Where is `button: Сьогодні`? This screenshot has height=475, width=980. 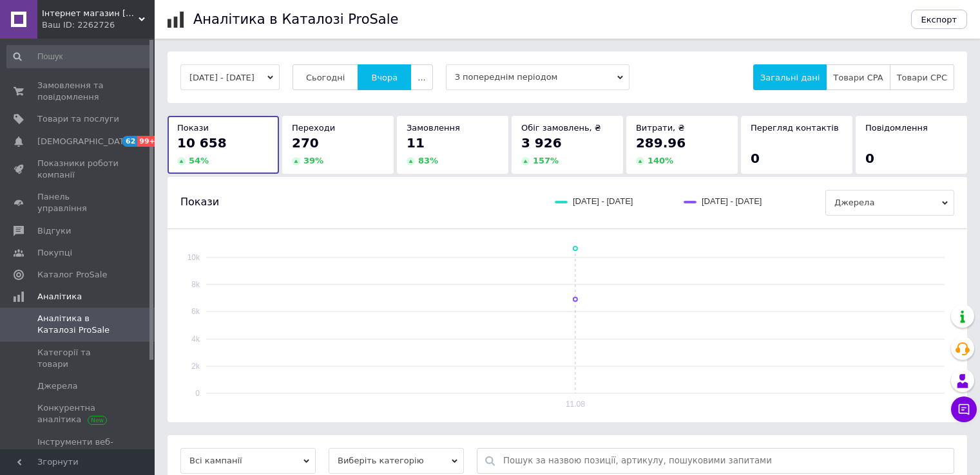 button: Сьогодні is located at coordinates (325, 77).